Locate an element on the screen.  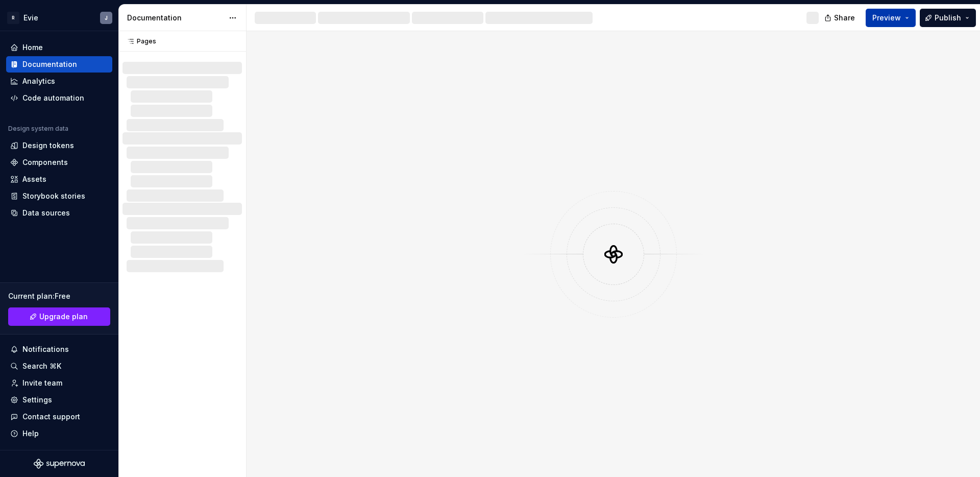
div: R is located at coordinates (13, 18).